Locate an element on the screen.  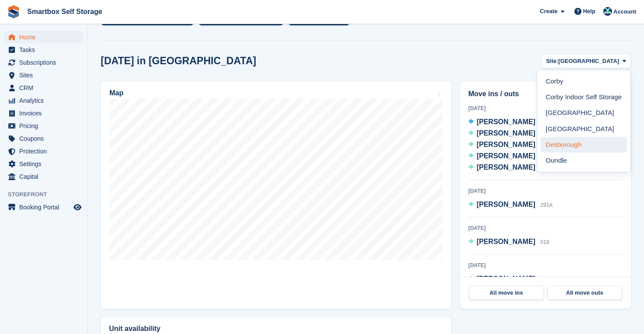
span: Site: is located at coordinates (552, 61).